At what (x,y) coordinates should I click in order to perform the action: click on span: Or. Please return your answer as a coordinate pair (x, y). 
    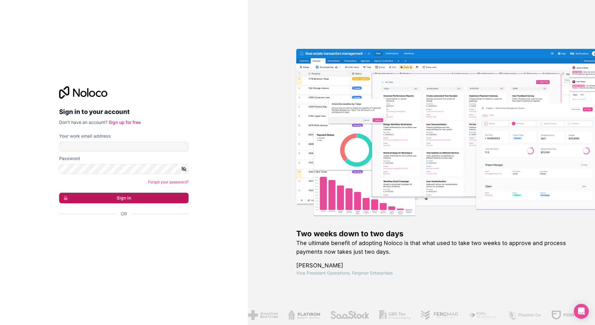
    Looking at the image, I should click on (124, 214).